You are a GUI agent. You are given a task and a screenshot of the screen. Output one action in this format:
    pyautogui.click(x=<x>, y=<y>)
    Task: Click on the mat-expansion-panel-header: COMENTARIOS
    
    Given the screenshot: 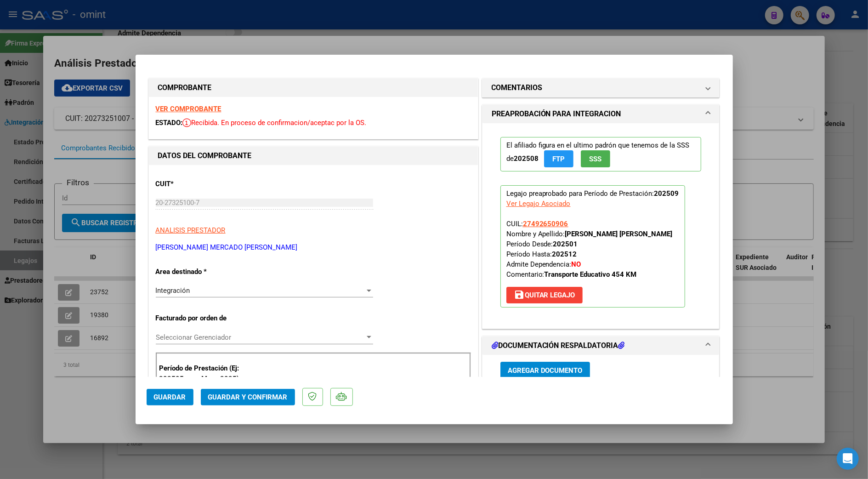 What is the action you would take?
    pyautogui.click(x=601, y=88)
    